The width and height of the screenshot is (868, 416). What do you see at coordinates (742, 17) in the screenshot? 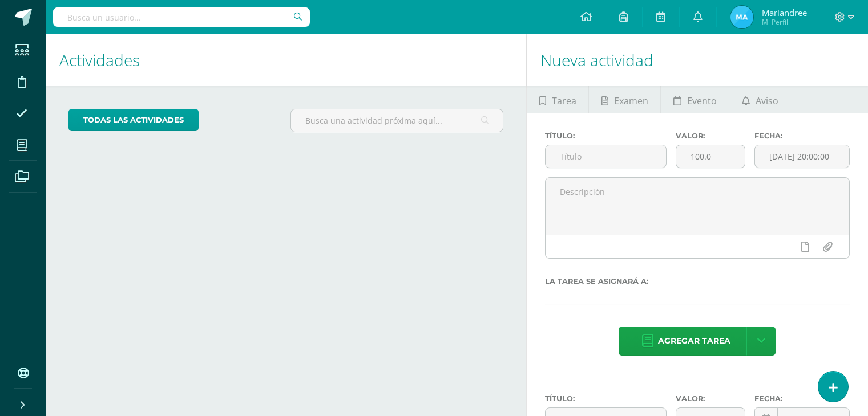
I see `img: 98953c3e03fa092d6a22418b1e93bada.png` at bounding box center [742, 17].